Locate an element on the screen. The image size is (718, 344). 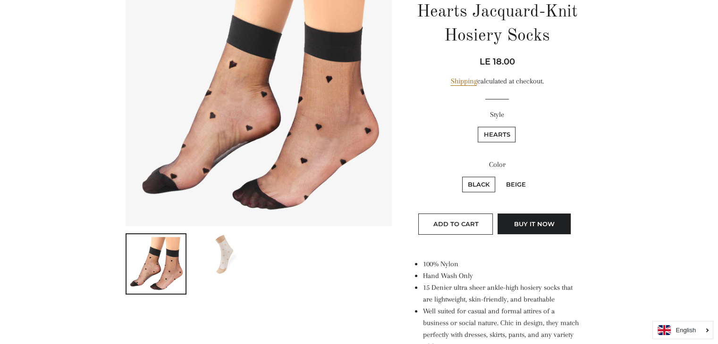
label: Hearts is located at coordinates (496, 134).